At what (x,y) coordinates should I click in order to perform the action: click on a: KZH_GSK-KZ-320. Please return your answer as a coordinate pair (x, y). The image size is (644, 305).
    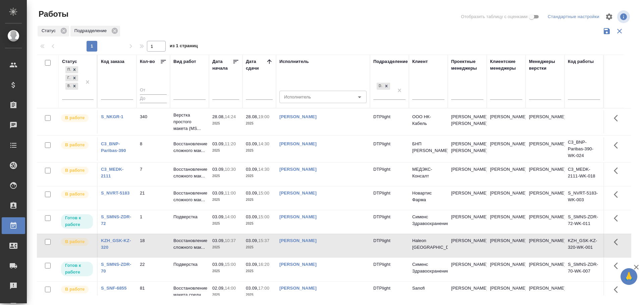
    Looking at the image, I should click on (116, 244).